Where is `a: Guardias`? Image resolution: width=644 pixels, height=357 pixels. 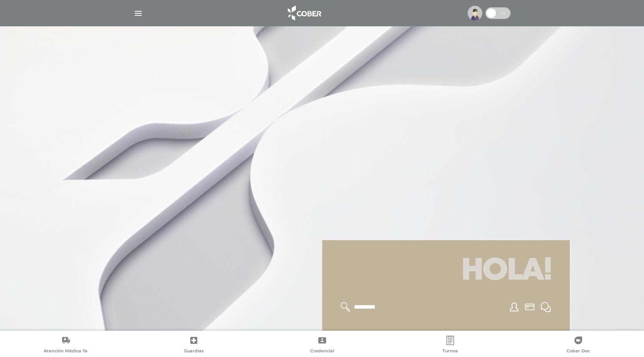 a: Guardias is located at coordinates (193, 345).